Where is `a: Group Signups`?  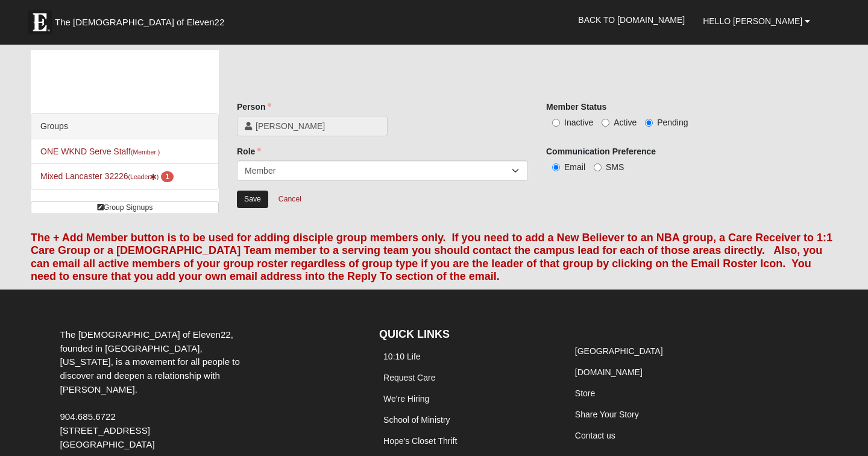
a: Group Signups is located at coordinates (125, 207).